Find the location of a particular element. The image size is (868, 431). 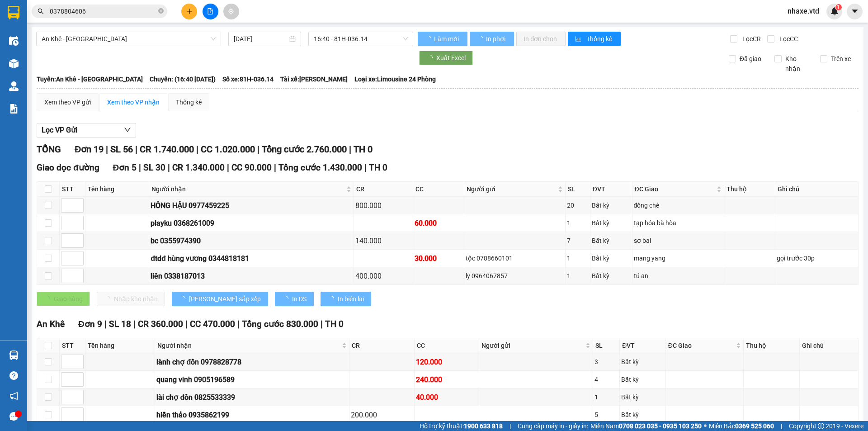

div: Tên hàng: ( : 1 ) is located at coordinates (83, 69).